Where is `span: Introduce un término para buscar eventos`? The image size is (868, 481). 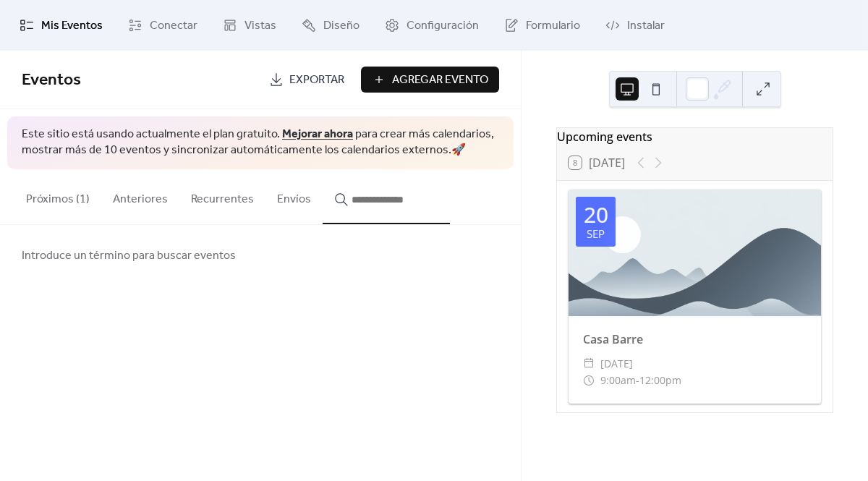 span: Introduce un término para buscar eventos is located at coordinates (128, 256).